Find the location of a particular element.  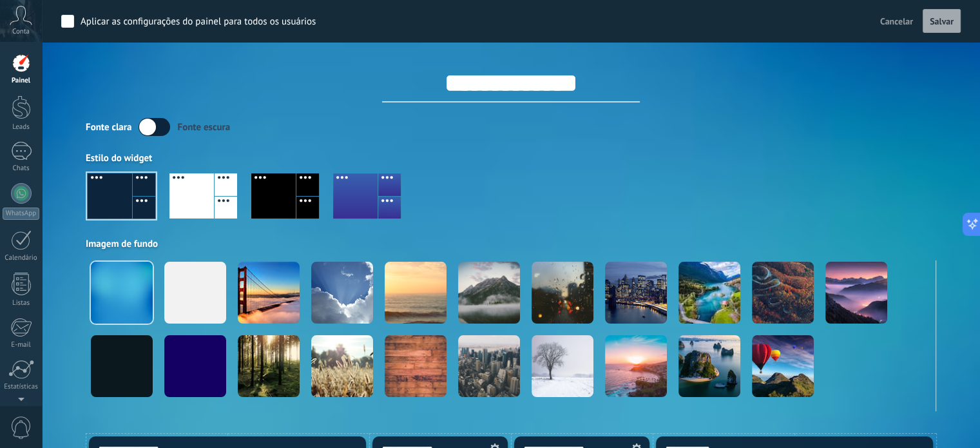

div: Calendário is located at coordinates (22, 258).